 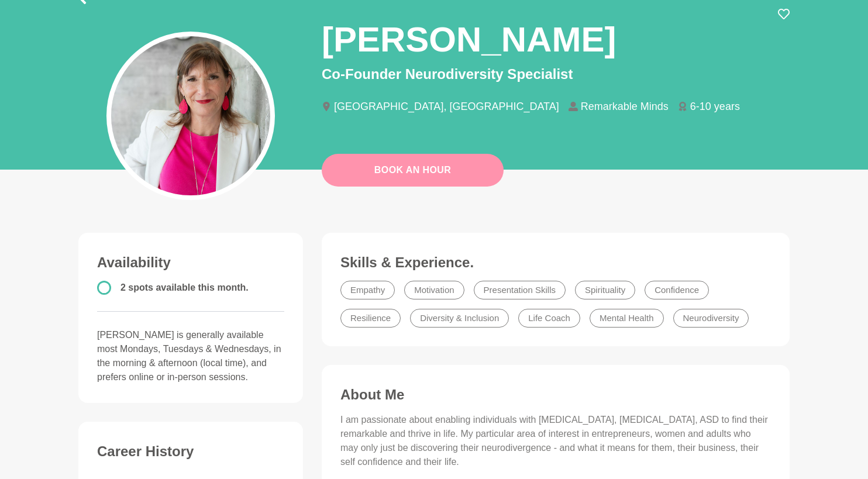 I want to click on span: 2 spots available this month., so click(x=184, y=288).